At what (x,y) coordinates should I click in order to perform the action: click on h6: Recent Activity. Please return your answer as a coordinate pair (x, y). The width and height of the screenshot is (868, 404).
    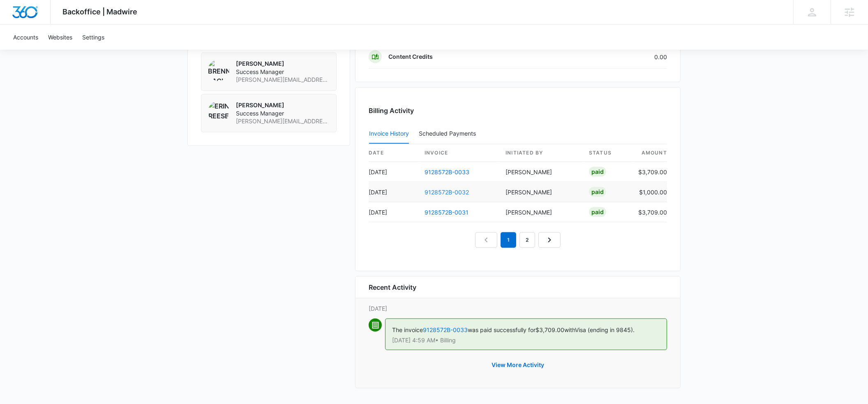
    Looking at the image, I should click on (393, 287).